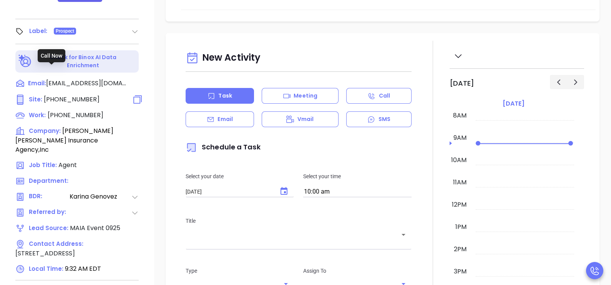  I want to click on span: Agent, so click(68, 165).